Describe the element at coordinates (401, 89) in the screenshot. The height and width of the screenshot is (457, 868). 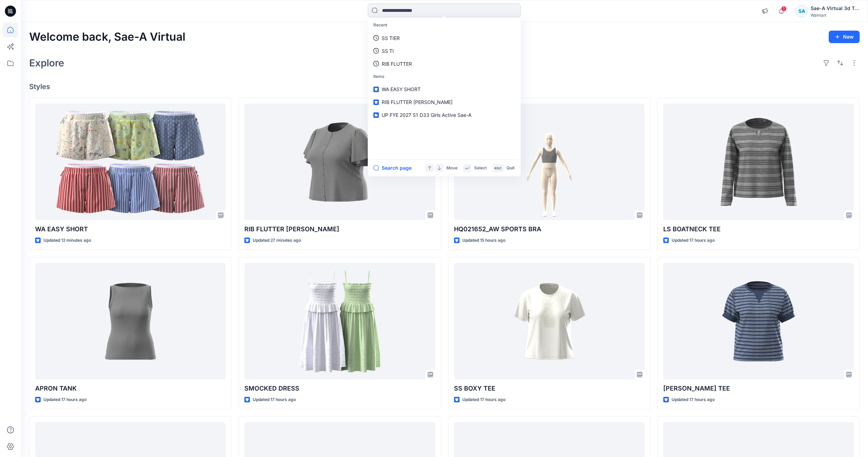
I see `span: WA EASY SHORT` at that location.